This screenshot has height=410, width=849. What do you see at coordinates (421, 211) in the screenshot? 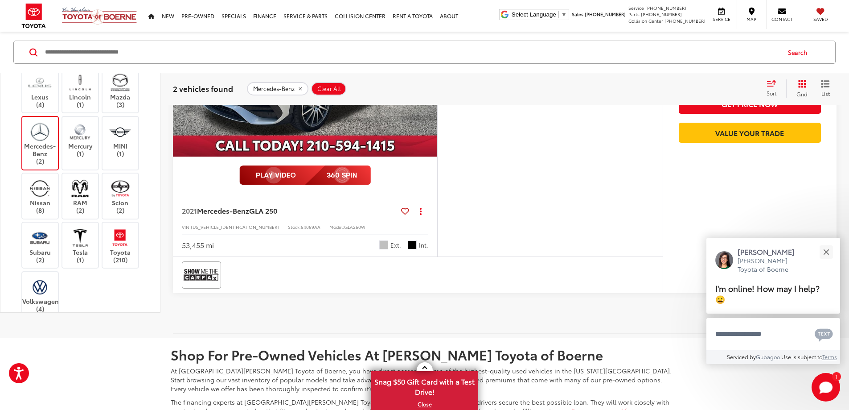
I see `span: dropdown dots` at bounding box center [421, 211].